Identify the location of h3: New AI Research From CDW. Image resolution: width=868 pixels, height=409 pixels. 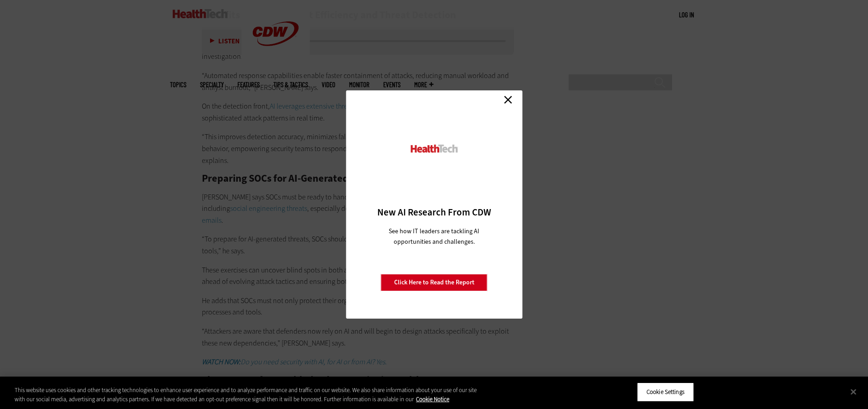
(434, 212).